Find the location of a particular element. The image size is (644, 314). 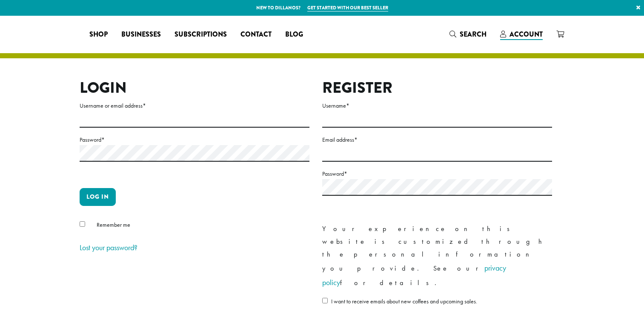

button: Log in is located at coordinates (97, 197).